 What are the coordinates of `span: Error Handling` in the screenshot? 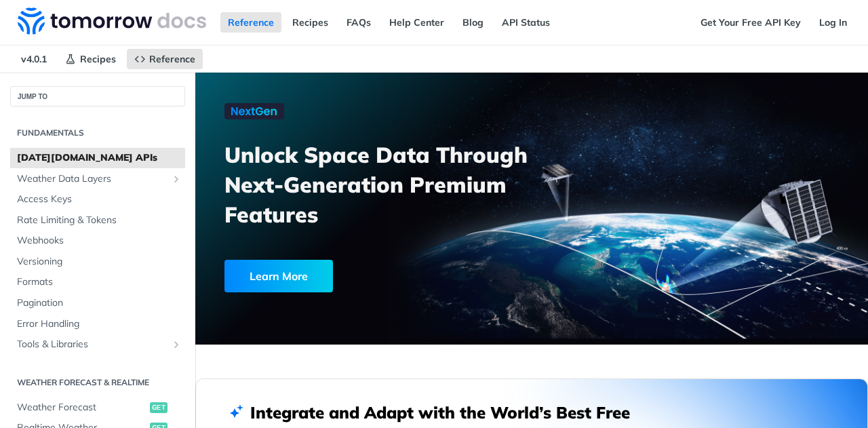 It's located at (99, 324).